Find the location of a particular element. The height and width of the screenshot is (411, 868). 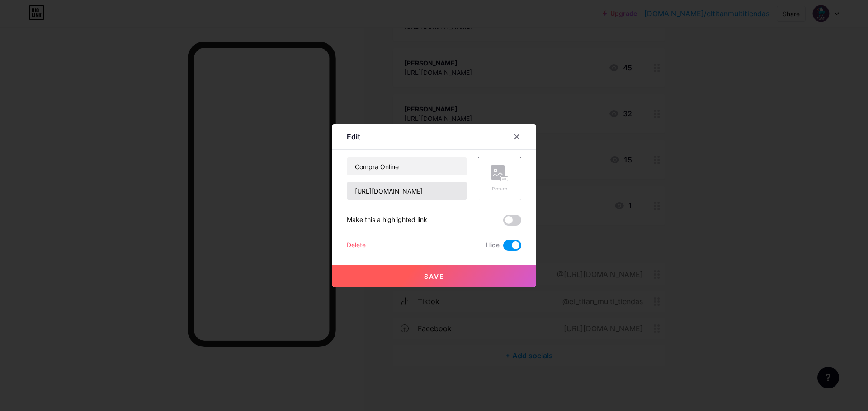

button: Save is located at coordinates (434, 276).